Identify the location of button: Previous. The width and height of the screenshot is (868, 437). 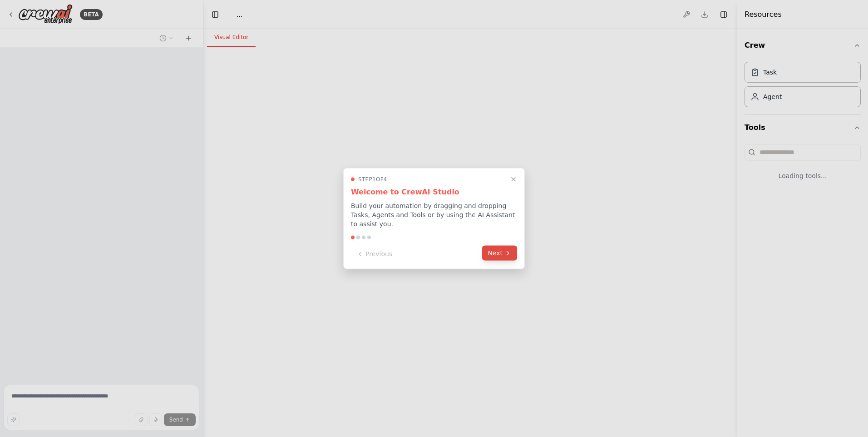
(374, 254).